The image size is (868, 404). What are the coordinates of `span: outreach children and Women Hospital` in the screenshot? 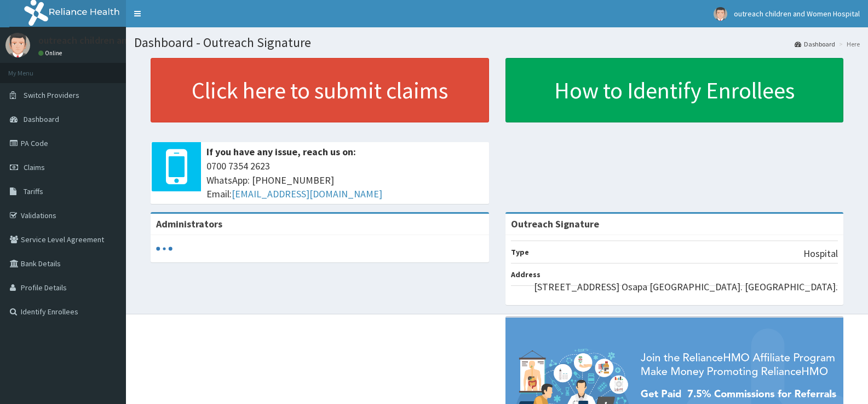 It's located at (797, 13).